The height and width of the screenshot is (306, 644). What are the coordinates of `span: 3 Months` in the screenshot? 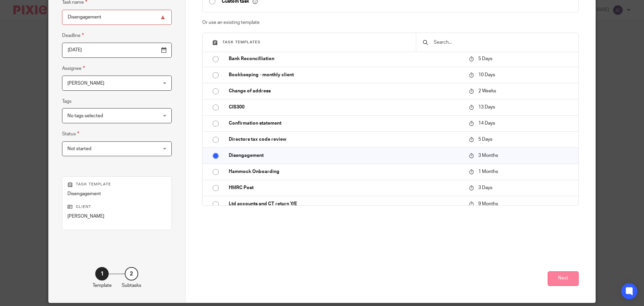 It's located at (488, 155).